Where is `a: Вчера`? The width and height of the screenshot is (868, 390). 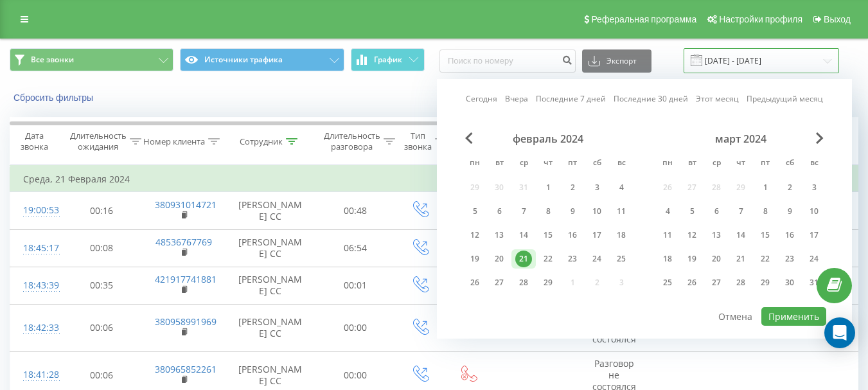 a: Вчера is located at coordinates (516, 98).